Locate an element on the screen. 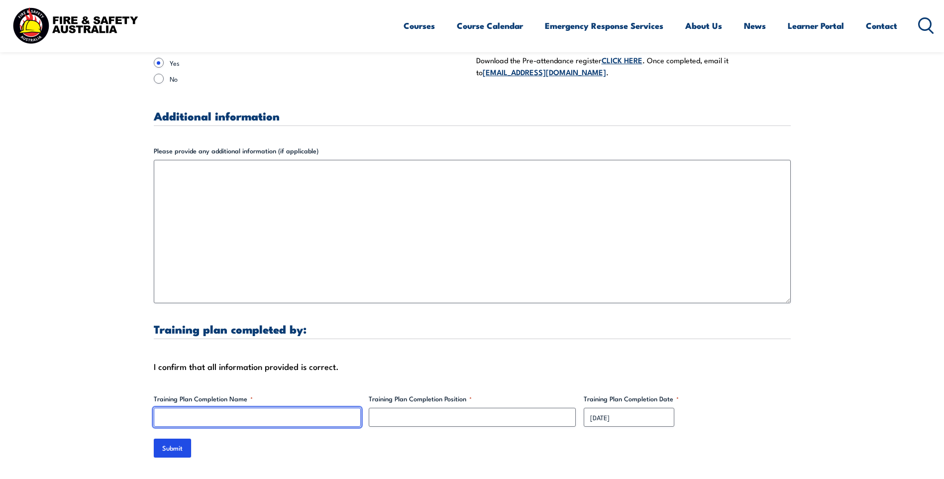  p: Download the Pre-attendance register . Once completed, email it to . is located at coordinates (634, 66).